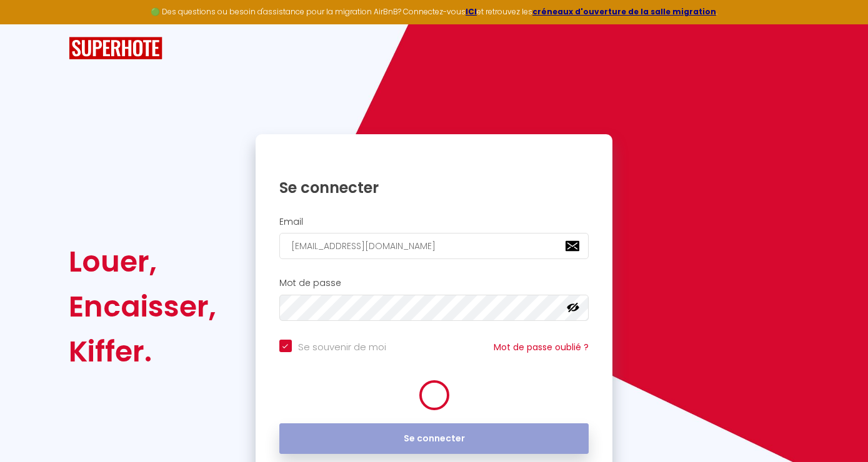 The height and width of the screenshot is (462, 868). I want to click on h2: Mot de passe, so click(434, 283).